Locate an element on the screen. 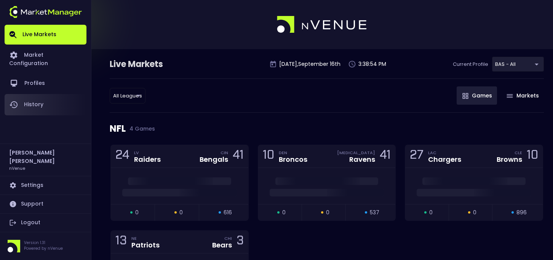  div: DEN is located at coordinates (293, 153).